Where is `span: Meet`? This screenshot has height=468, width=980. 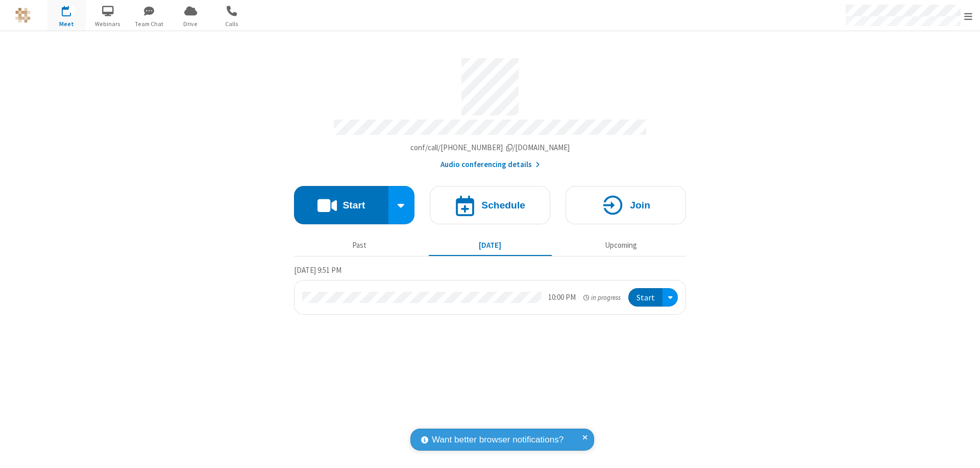 span: Meet is located at coordinates (66, 24).